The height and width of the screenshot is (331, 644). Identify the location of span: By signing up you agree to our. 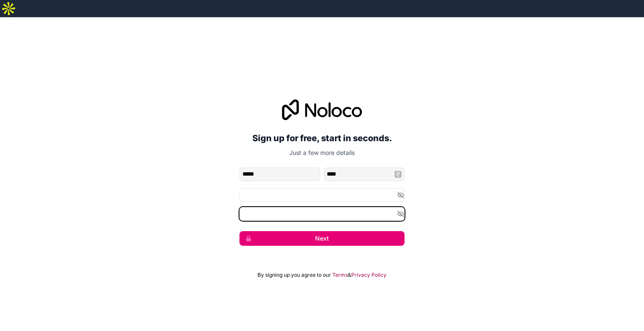
(294, 275).